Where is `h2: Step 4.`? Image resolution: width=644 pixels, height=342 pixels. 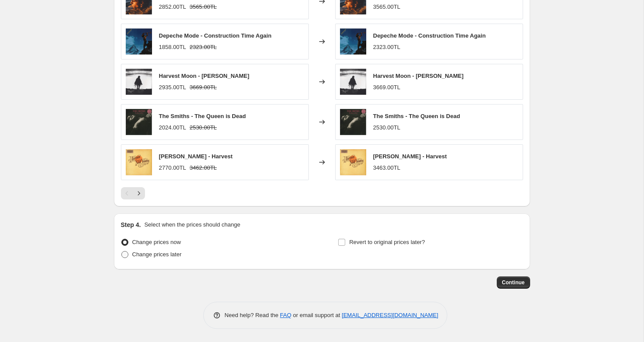 h2: Step 4. is located at coordinates (131, 225).